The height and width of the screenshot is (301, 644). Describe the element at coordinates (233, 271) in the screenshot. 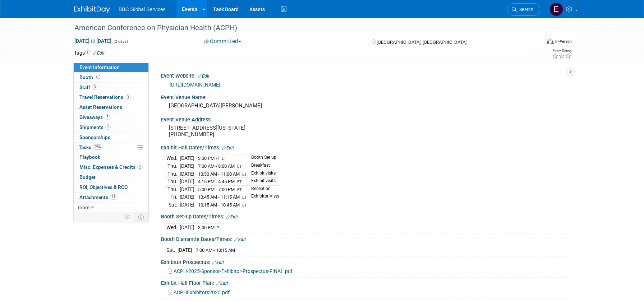

I see `span: ACPH-2025-Sponsor-Exhibitor-Prospectus-FINAL.pdf` at that location.